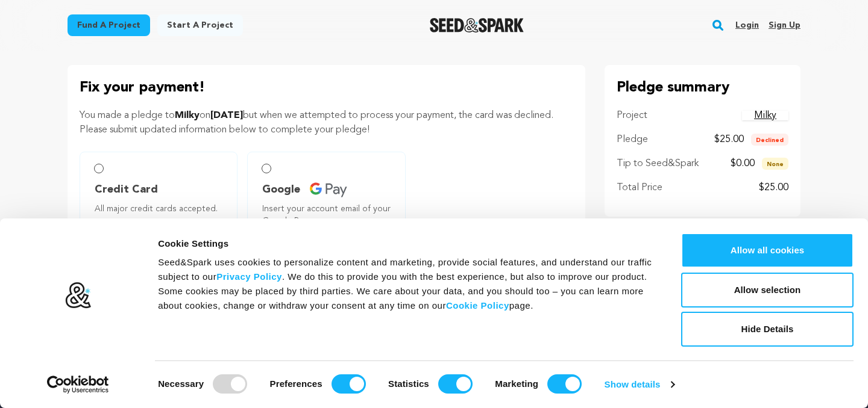 This screenshot has width=868, height=408. I want to click on p: Fix your payment!, so click(326, 88).